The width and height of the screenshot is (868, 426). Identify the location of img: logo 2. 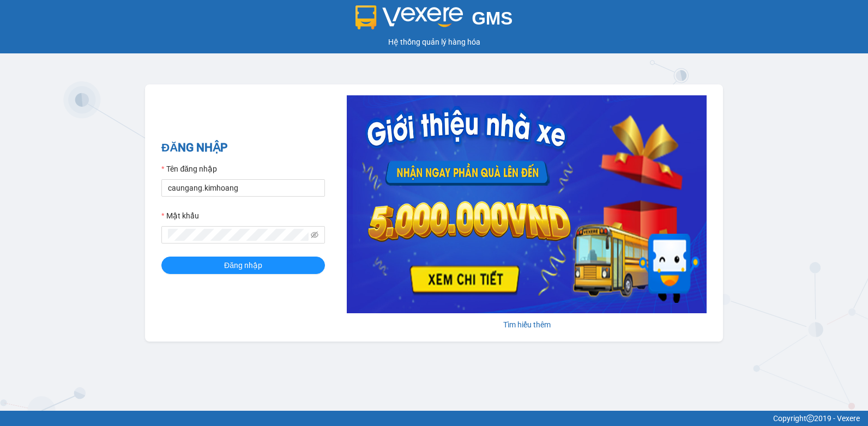
(409, 18).